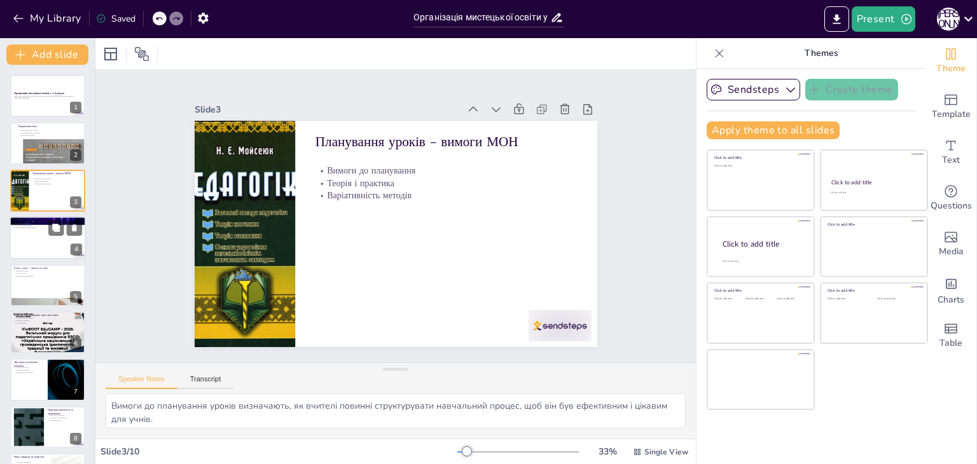 This screenshot has height=464, width=977. I want to click on div: Add images, graphics, shapes or video, so click(951, 244).